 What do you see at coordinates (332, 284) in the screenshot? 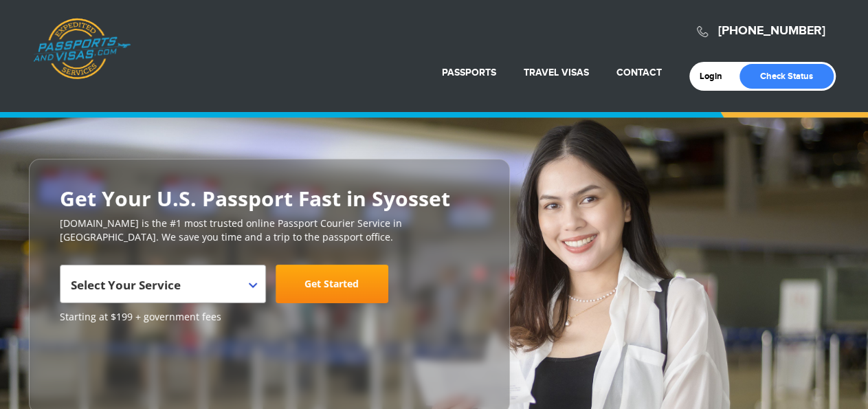
I see `a: Get Started` at bounding box center [332, 284].